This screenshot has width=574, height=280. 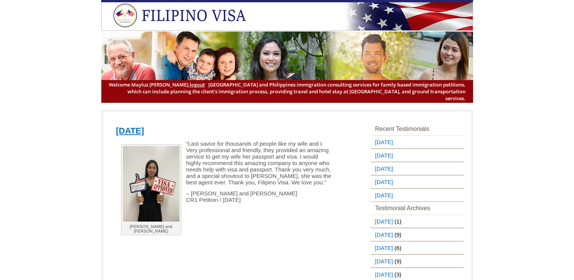 What do you see at coordinates (225, 163) in the screenshot?
I see `p: “Last savior for thousands of people like my wife and I. Very professional and friendly, they pro...` at bounding box center [225, 163].